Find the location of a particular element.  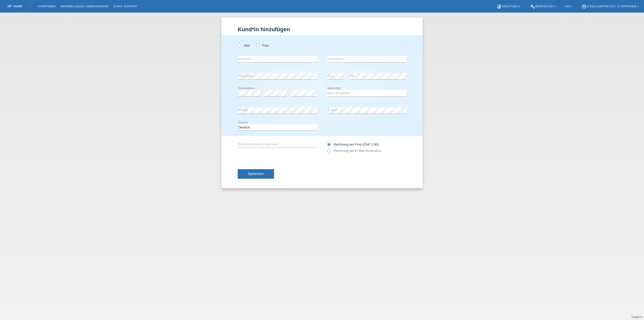

a: bookAnleitung ▾ is located at coordinates (508, 6).